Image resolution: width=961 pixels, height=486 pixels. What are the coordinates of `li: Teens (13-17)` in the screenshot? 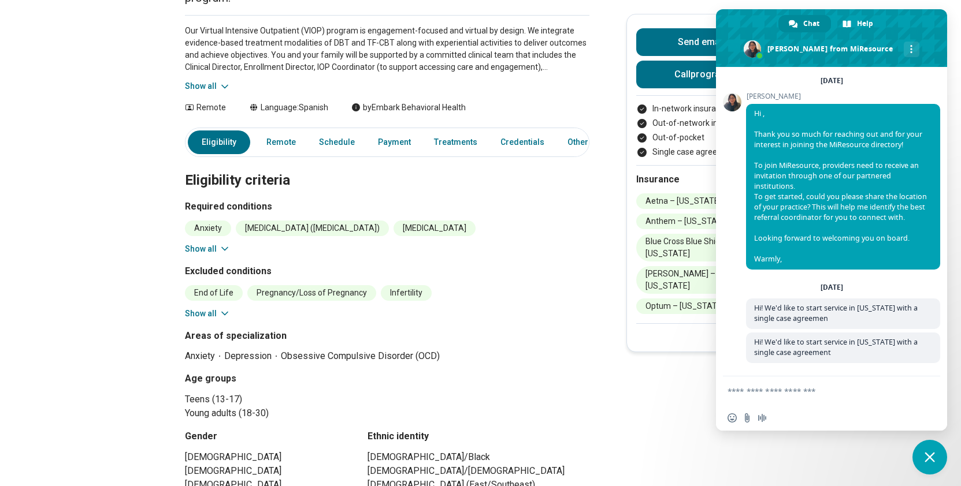 It's located at (387, 400).